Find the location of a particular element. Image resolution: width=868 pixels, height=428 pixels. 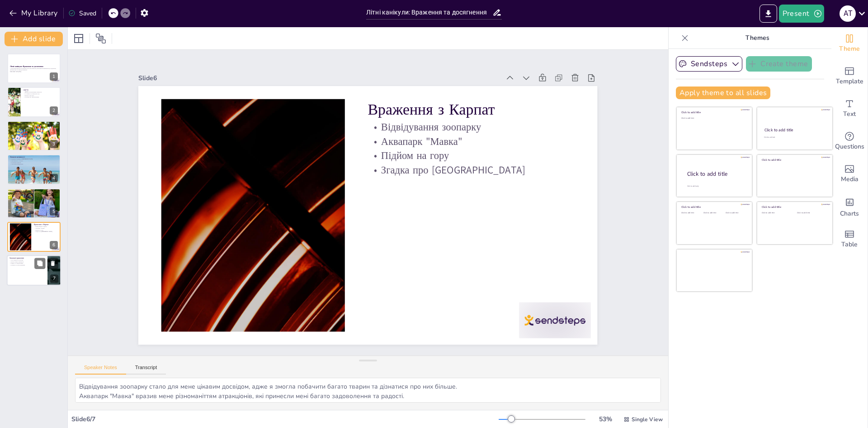

p: Розвиток та нові враження is located at coordinates (27, 265).